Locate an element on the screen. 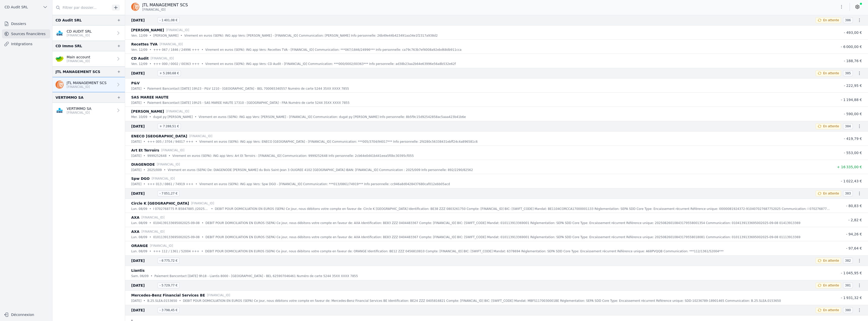  span: - 1 045,95 € is located at coordinates (852, 273).